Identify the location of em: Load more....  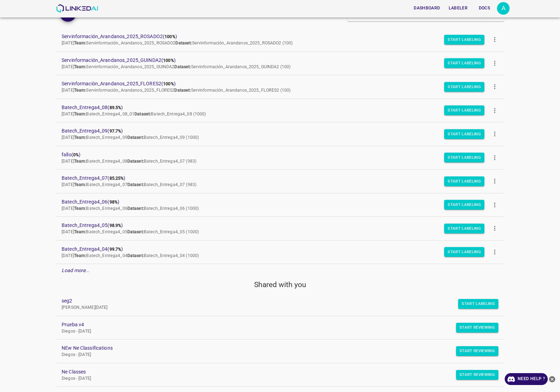
(76, 270).